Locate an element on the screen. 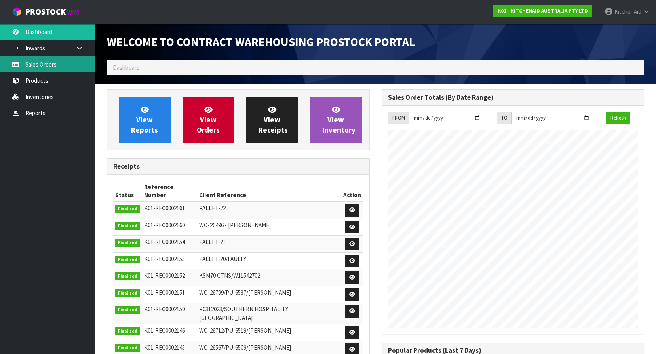 The width and height of the screenshot is (656, 354). img: cube-alt.png is located at coordinates (17, 11).